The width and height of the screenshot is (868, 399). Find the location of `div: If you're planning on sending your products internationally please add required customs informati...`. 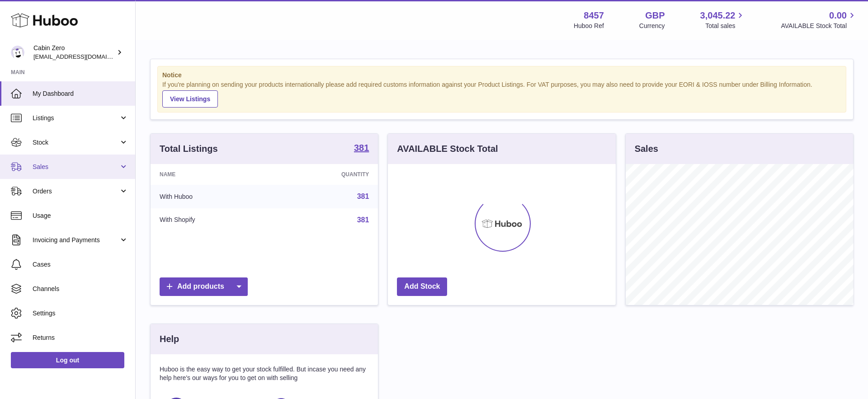

div: If you're planning on sending your products internationally please add required customs informati... is located at coordinates (502, 94).